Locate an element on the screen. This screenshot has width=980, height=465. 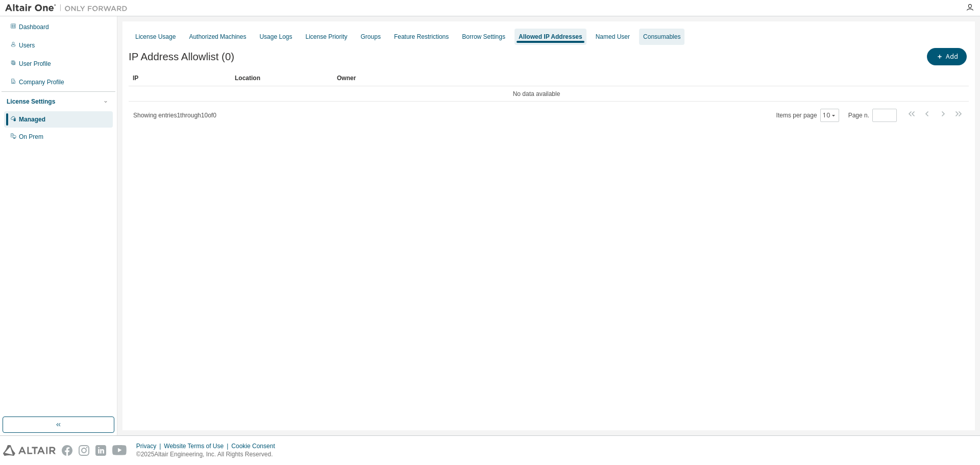
span: IP Address Allowlist (0) is located at coordinates (181, 56).